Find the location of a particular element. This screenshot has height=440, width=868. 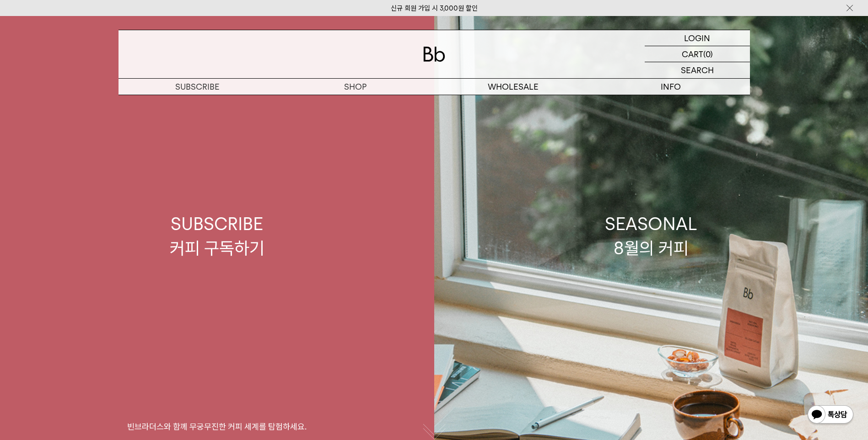

a: CART (0) is located at coordinates (697, 54).